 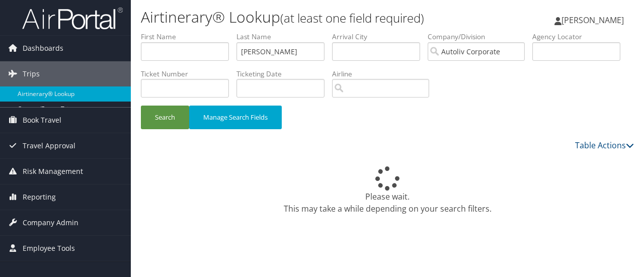 I want to click on img: airportal-logo.png, so click(x=72, y=18).